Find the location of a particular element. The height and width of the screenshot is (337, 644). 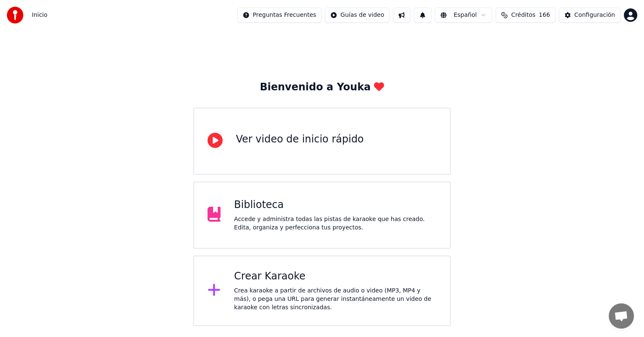

span: Créditos is located at coordinates (523, 15).